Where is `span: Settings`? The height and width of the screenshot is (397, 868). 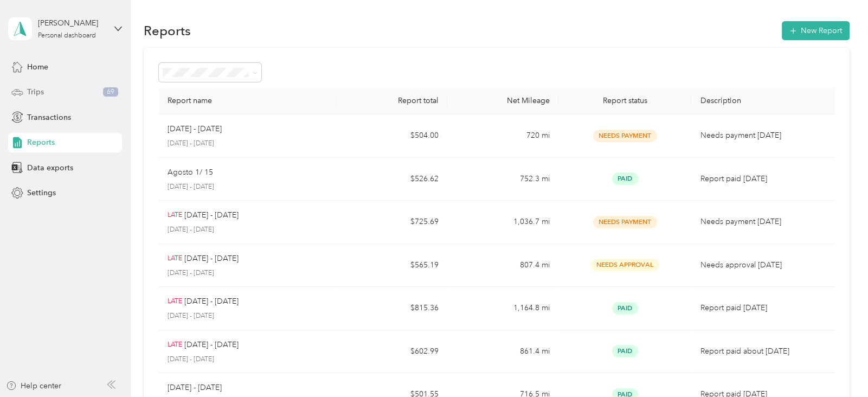
span: Settings is located at coordinates (42, 192).